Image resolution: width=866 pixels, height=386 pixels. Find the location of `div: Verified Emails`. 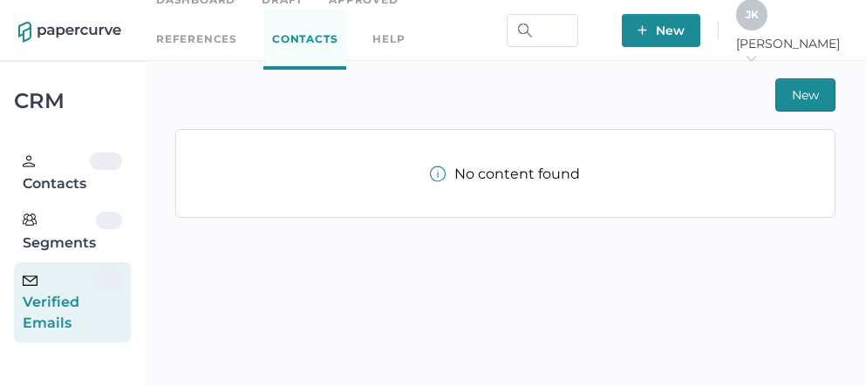

div: Verified Emails is located at coordinates (59, 303).